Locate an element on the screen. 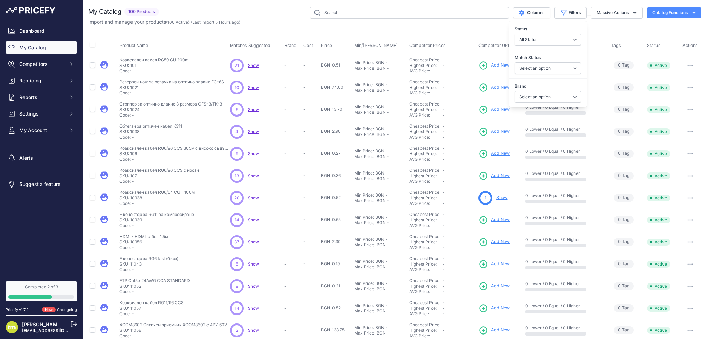 The image size is (707, 339). button: Settings is located at coordinates (41, 114).